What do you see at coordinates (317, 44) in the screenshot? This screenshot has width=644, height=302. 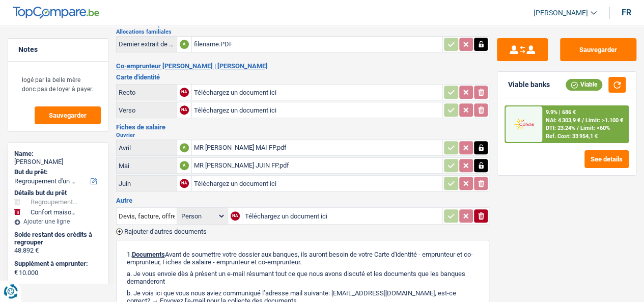 I see `div: filename.PDF` at bounding box center [317, 44].